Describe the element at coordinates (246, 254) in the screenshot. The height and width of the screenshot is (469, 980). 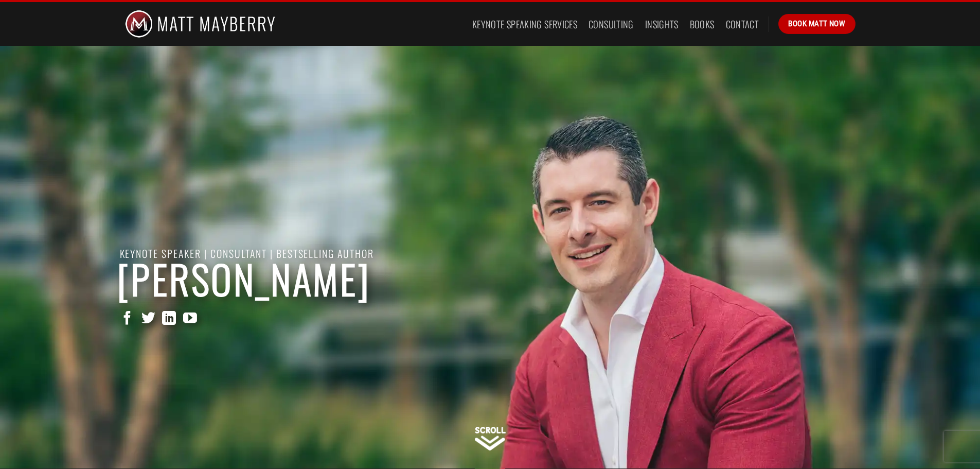
I see `span: Keynote Speaker | Consultant | Bestselling Author` at that location.